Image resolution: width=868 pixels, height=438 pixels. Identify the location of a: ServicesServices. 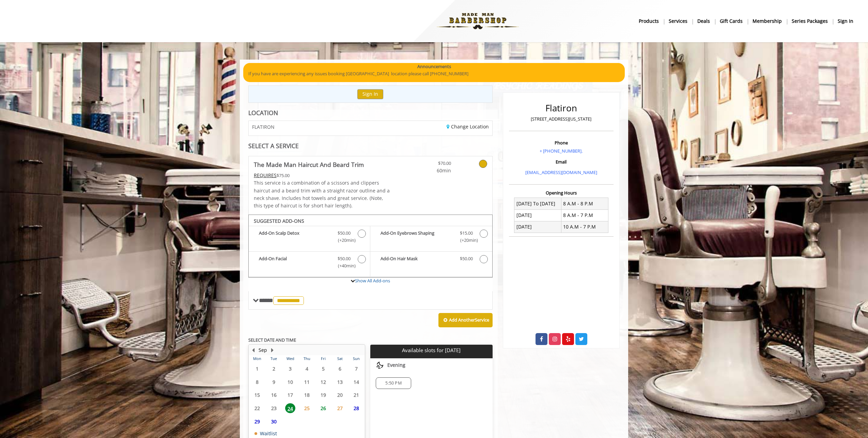
(678, 21).